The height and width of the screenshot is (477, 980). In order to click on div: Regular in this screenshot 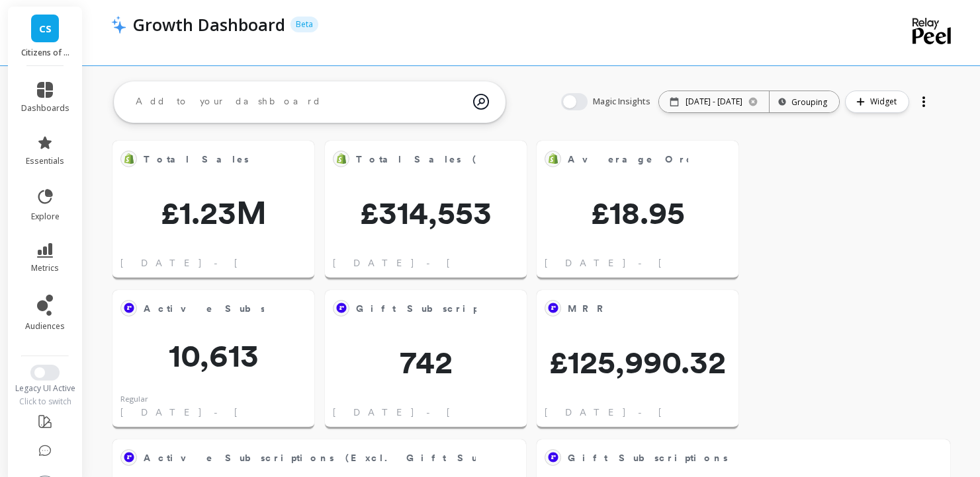, I will do `click(135, 399)`.